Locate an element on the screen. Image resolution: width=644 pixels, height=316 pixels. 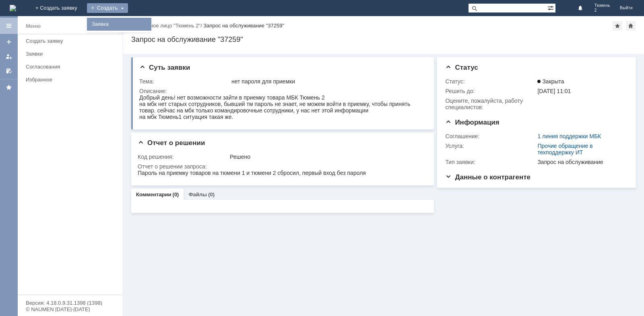
span: Отчет о решении is located at coordinates (171, 142).